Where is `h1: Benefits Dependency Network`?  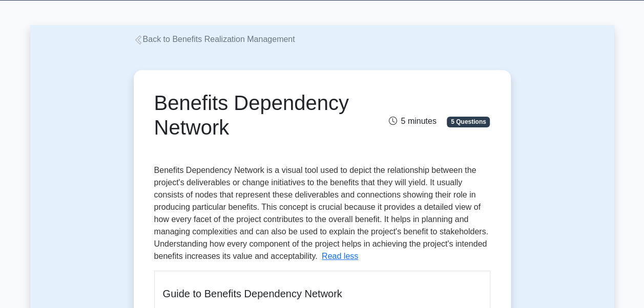 h1: Benefits Dependency Network is located at coordinates (264, 116).